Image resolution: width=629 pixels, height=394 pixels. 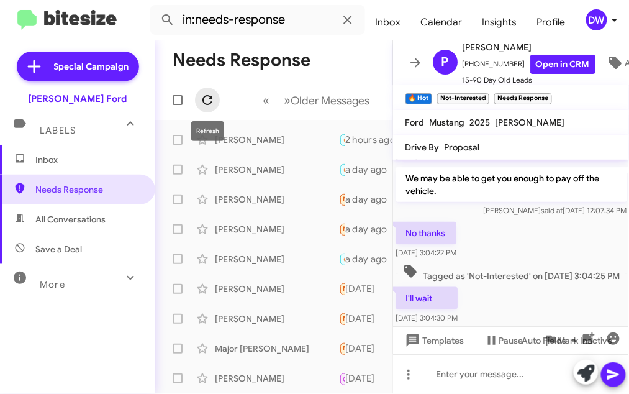 What do you see at coordinates (360, 379) in the screenshot?
I see `span: Call Them` at bounding box center [360, 379].